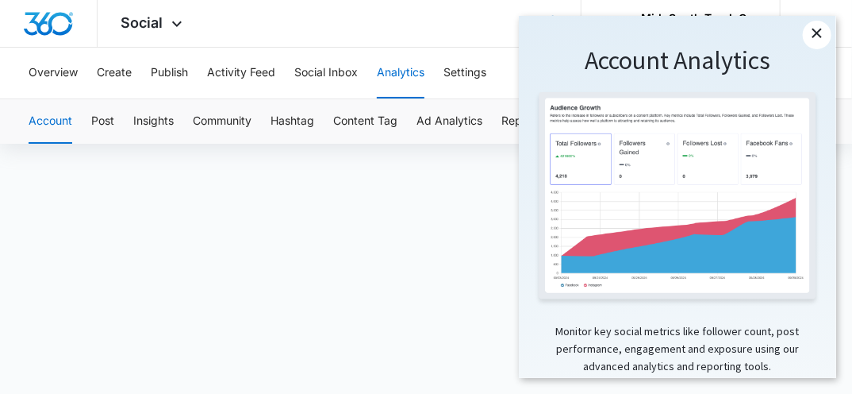 The height and width of the screenshot is (394, 852). I want to click on button: Account, so click(50, 121).